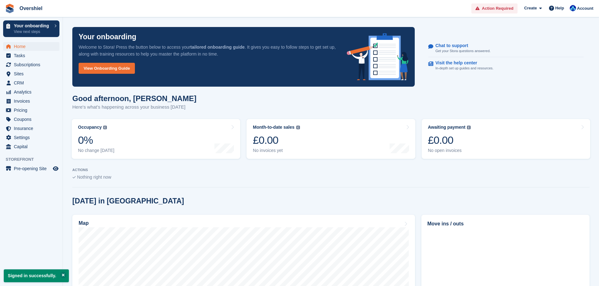 Image resolution: width=599 pixels, height=286 pixels. I want to click on span: Home, so click(33, 47).